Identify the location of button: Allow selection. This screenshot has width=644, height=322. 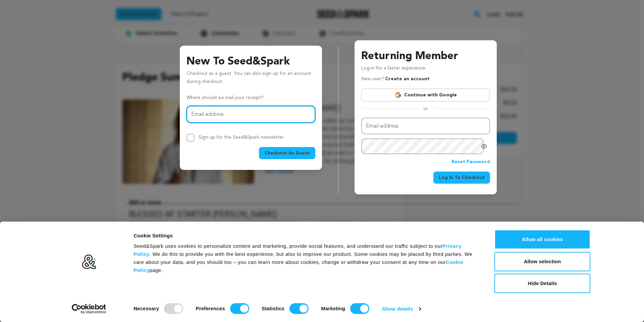
(542, 262).